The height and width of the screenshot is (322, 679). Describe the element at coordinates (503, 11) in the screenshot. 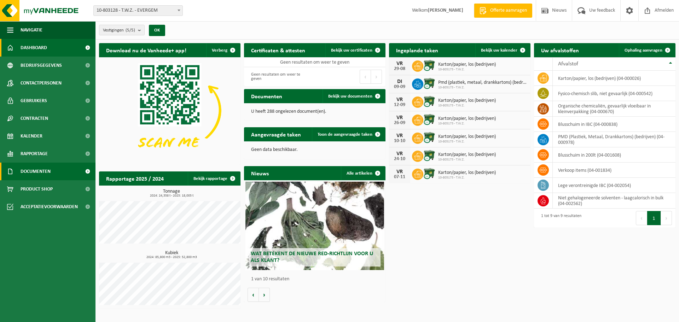

I see `a: Offerte aanvragen` at that location.